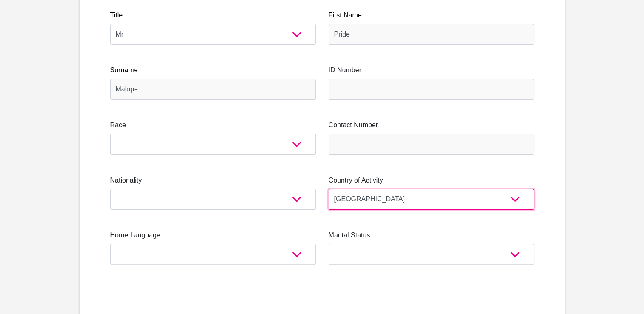 The width and height of the screenshot is (644, 314). Describe the element at coordinates (431, 144) in the screenshot. I see `input: Contact Number` at that location.